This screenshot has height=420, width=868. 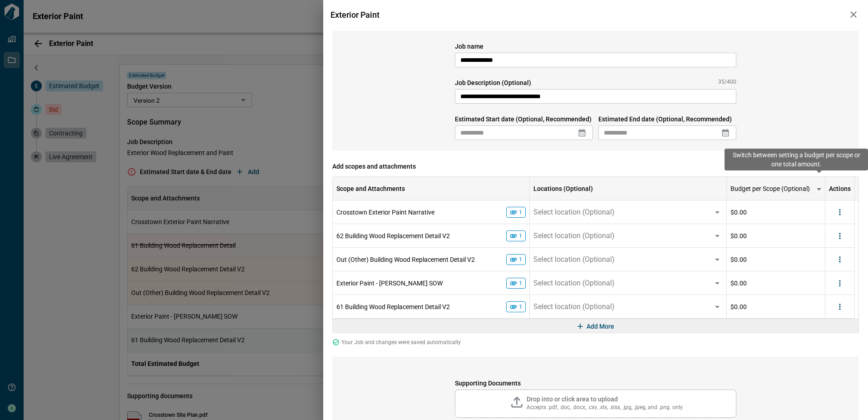 What do you see at coordinates (668, 119) in the screenshot?
I see `span: Estimated End date (Optional, Recommended)` at bounding box center [668, 119].